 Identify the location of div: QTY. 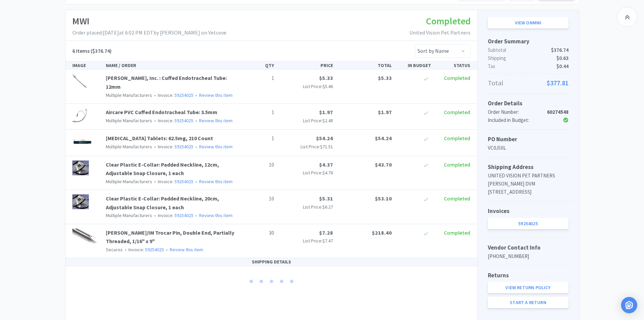
(257, 65).